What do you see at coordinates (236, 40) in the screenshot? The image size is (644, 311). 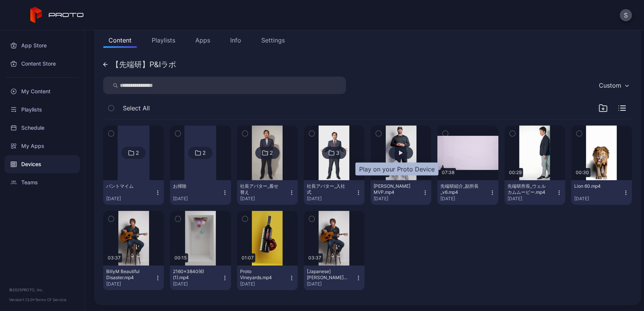 I see `button: Info` at bounding box center [236, 40].